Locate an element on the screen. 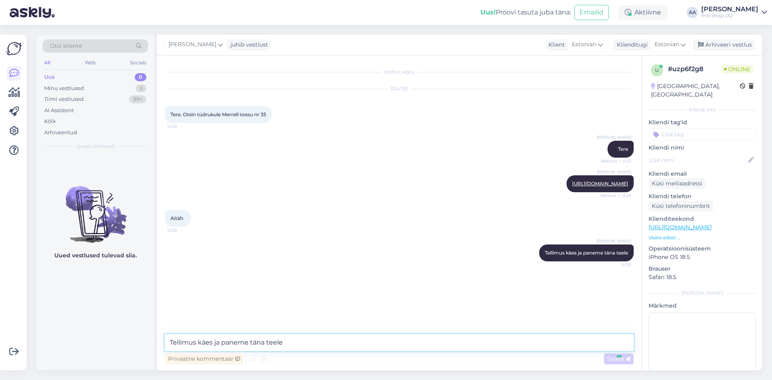 This screenshot has height=380, width=772. p: Kliendi tag'id is located at coordinates (702, 122).